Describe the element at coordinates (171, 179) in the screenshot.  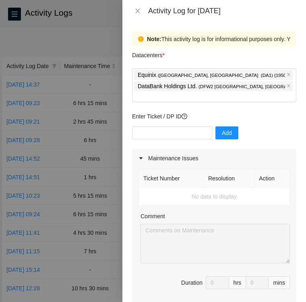
I see `th: Ticket Number` at that location.